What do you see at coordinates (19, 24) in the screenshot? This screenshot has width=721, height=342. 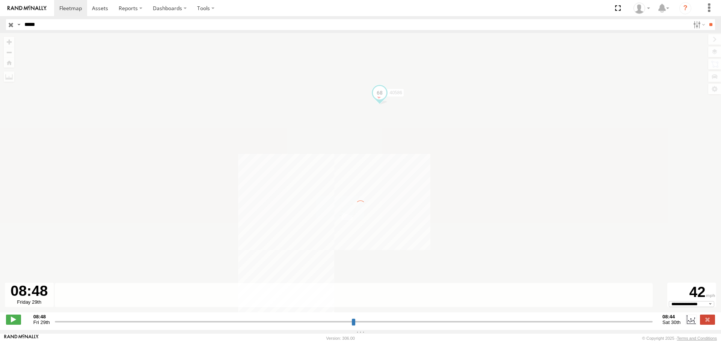 I see `label: Search Query` at bounding box center [19, 24].